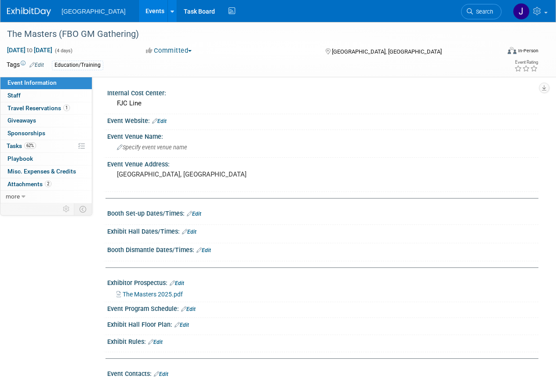  Describe the element at coordinates (323, 103) in the screenshot. I see `div: FJC Line` at that location.